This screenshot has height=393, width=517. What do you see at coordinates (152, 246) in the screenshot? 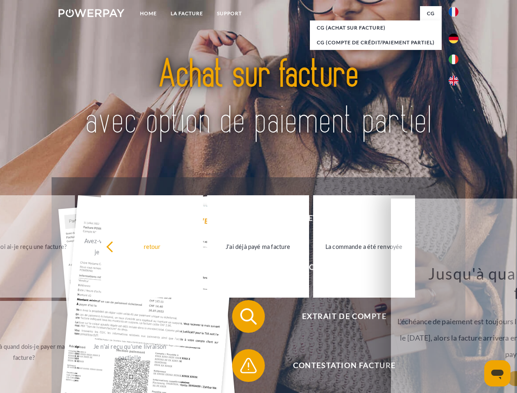
I see `div: retour` at bounding box center [152, 246].